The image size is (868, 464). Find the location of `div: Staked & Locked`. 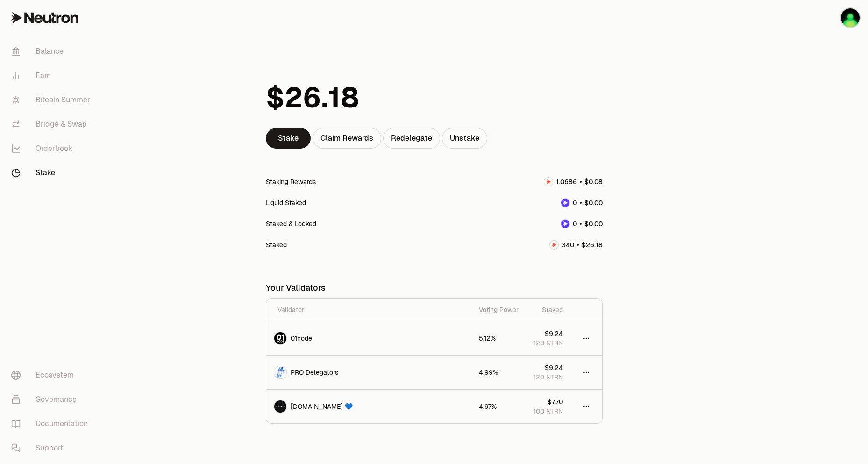

div: Staked & Locked is located at coordinates (291, 224).